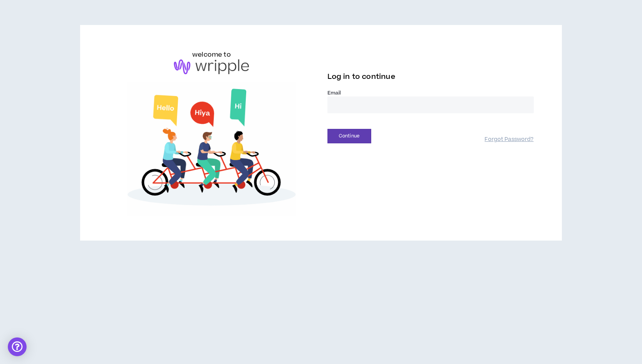 This screenshot has height=364, width=642. Describe the element at coordinates (211, 149) in the screenshot. I see `img: Welcome to Wripple` at that location.